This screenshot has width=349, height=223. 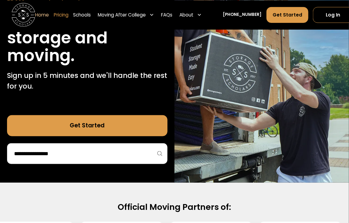 I want to click on a: home, so click(x=23, y=15).